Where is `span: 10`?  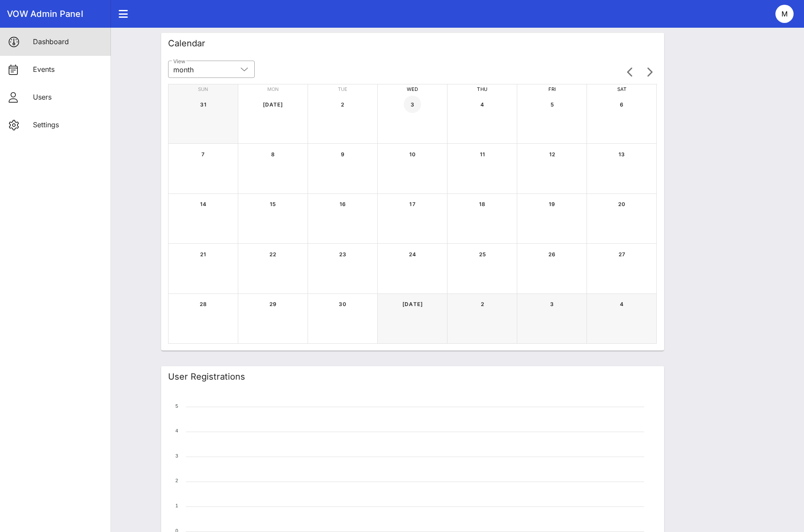 span: 10 is located at coordinates (413, 154).